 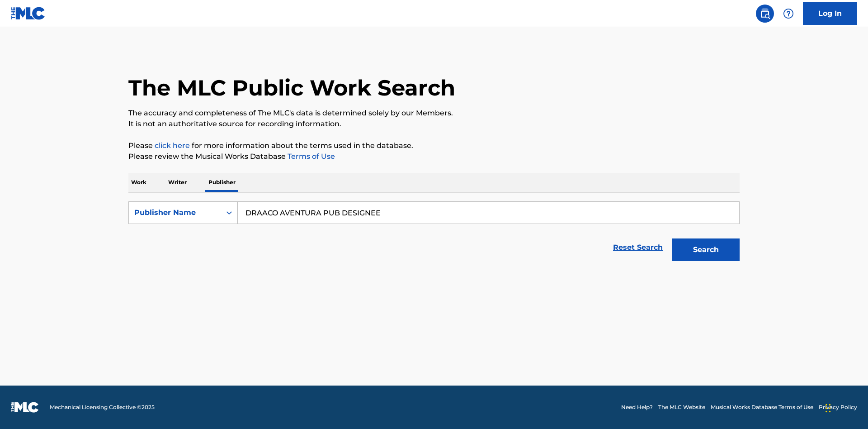 I want to click on div: Publisher Name, so click(x=175, y=213).